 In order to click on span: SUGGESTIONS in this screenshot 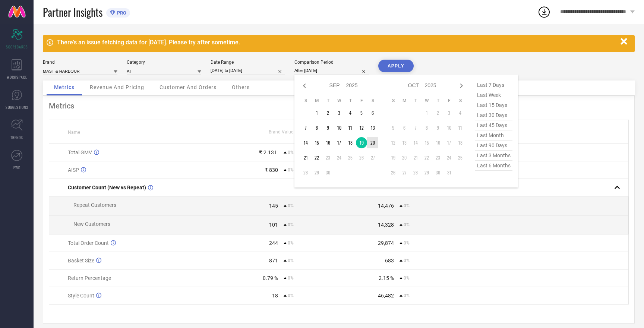, I will do `click(17, 107)`.